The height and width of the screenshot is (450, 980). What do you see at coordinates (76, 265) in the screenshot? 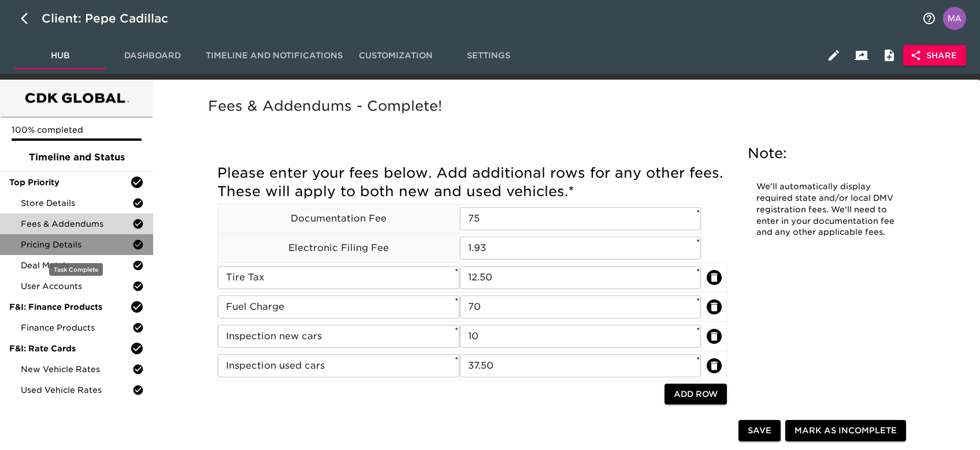
I see `span: Deal Match` at bounding box center [76, 265].